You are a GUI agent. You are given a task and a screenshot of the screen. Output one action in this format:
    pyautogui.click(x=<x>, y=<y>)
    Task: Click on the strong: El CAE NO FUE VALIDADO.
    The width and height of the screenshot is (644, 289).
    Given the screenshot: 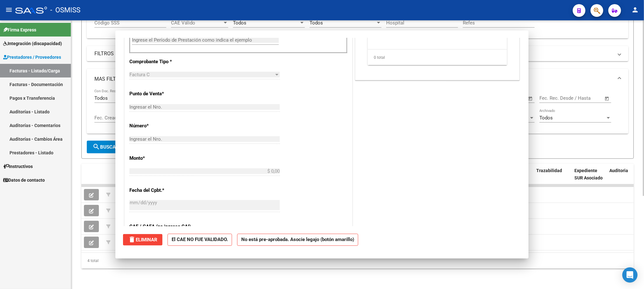 What is the action you would take?
    pyautogui.click(x=199, y=240)
    